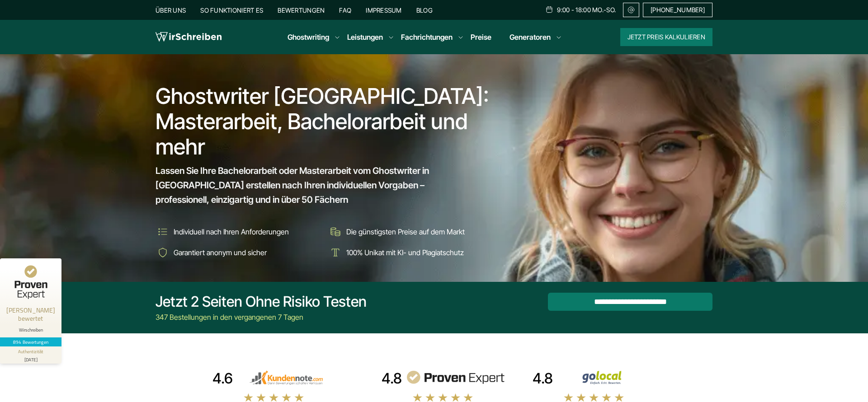 The height and width of the screenshot is (402, 868). Describe the element at coordinates (425, 10) in the screenshot. I see `a: Blog` at that location.